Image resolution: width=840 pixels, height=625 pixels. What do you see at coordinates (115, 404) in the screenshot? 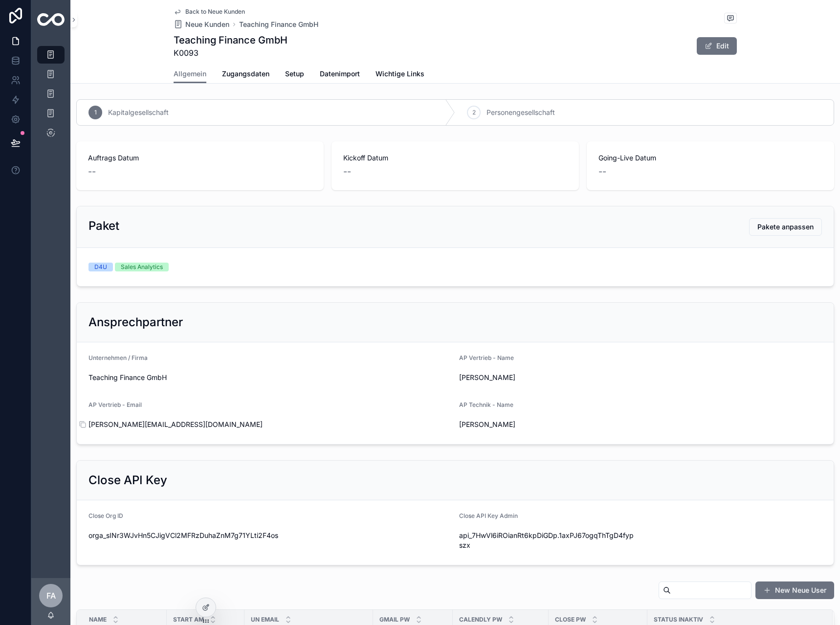
I see `span: AP Vertrieb - Email` at bounding box center [115, 404].